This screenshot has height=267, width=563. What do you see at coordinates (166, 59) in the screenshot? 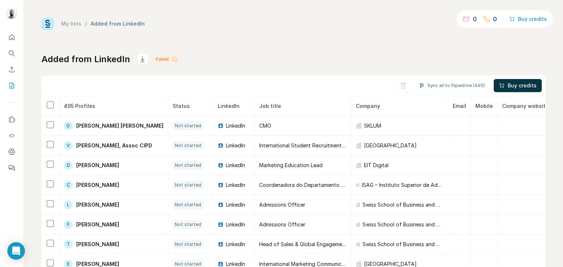
I see `div: Failed` at bounding box center [166, 59].